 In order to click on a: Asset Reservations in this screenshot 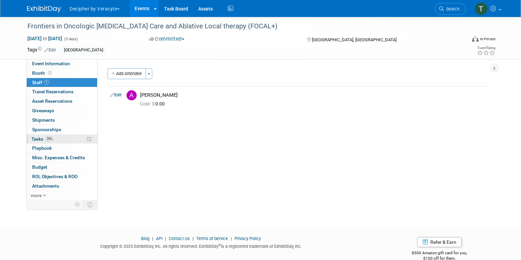, I will do `click(62, 101)`.